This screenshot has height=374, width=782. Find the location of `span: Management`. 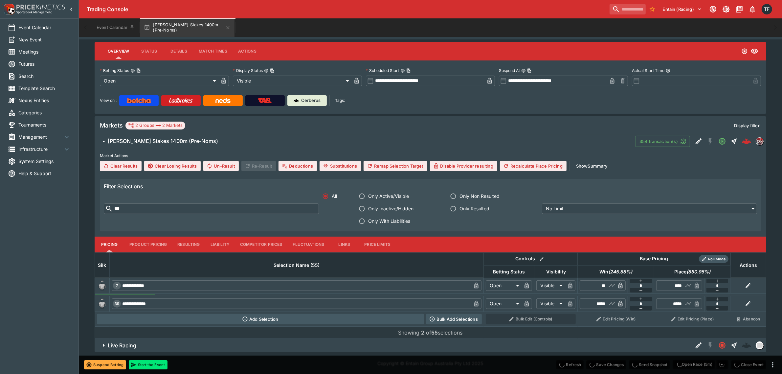

span: Management is located at coordinates (40, 137).